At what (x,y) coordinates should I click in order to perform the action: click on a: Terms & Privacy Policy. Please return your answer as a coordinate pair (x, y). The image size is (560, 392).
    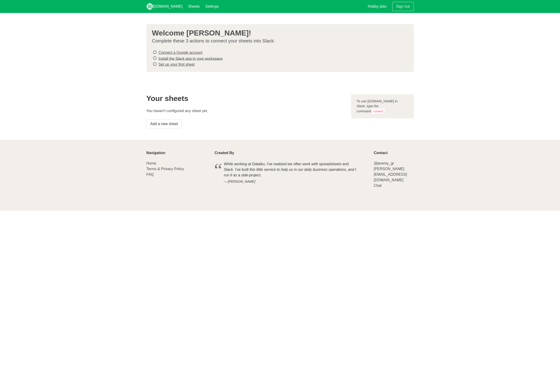
    Looking at the image, I should click on (165, 168).